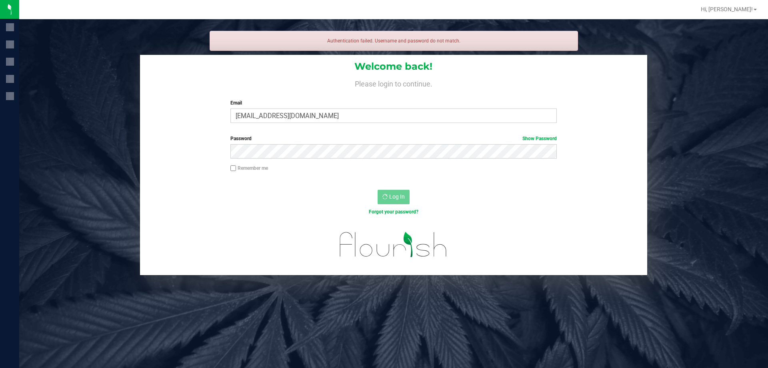 The width and height of the screenshot is (768, 368). Describe the element at coordinates (393, 41) in the screenshot. I see `div: Authentication failed. Username and password do not match.` at that location.